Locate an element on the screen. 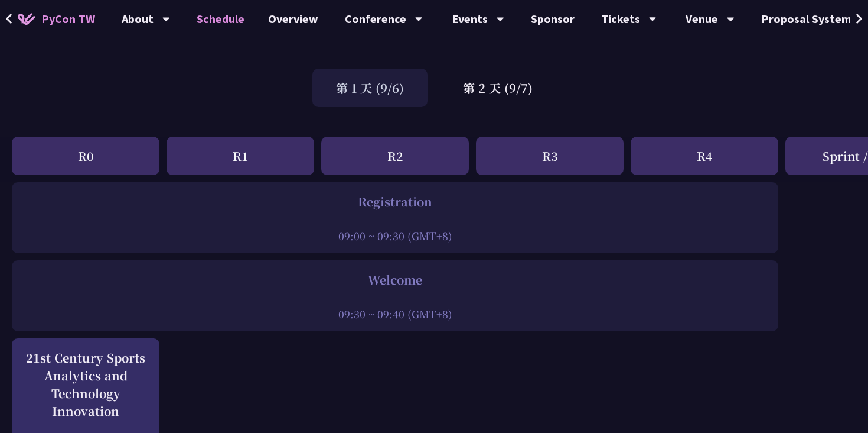  div: Registration is located at coordinates (395, 201).